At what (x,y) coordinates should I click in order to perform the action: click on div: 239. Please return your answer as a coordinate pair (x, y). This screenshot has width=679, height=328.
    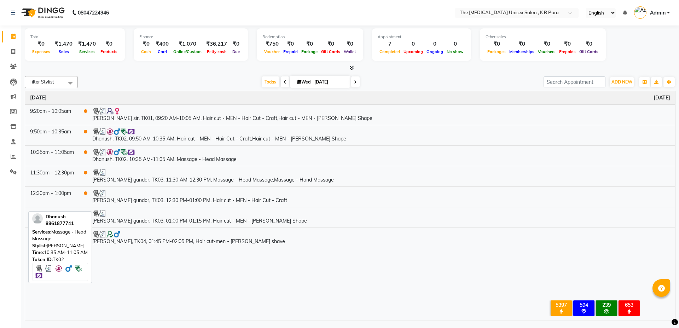
    Looking at the image, I should click on (607, 305).